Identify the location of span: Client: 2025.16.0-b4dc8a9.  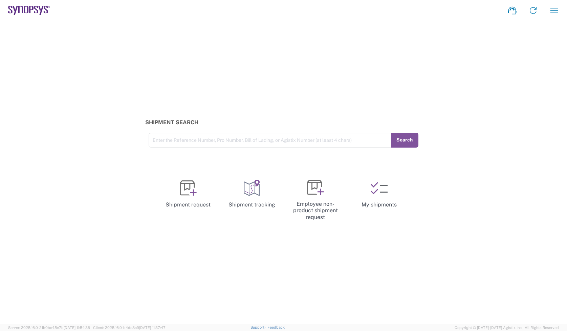
(129, 328).